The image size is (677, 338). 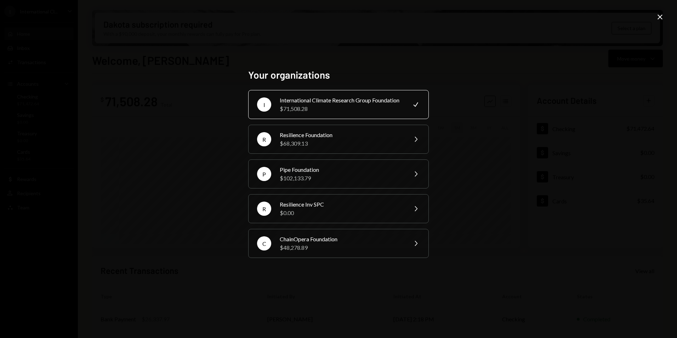 I want to click on button: PPipe Foundation$102,133.79, so click(x=338, y=174).